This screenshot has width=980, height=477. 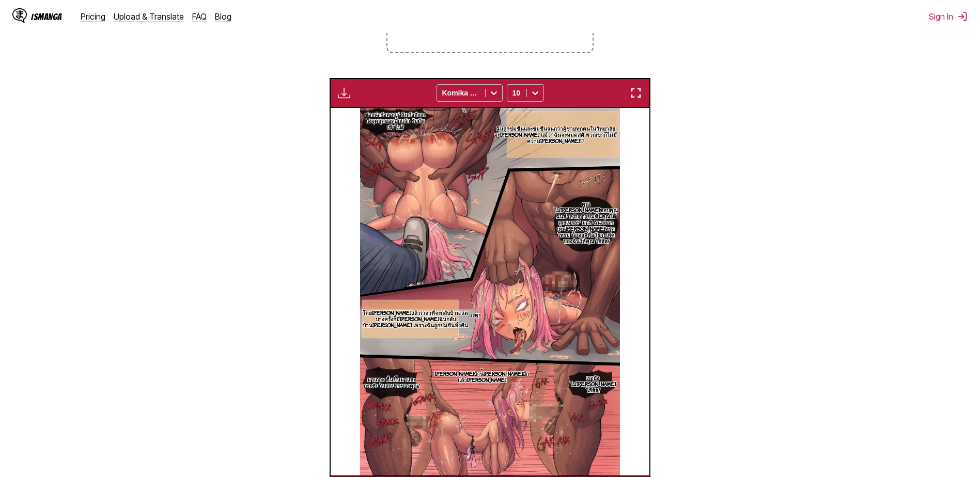 I want to click on img: Download translated images, so click(x=344, y=93).